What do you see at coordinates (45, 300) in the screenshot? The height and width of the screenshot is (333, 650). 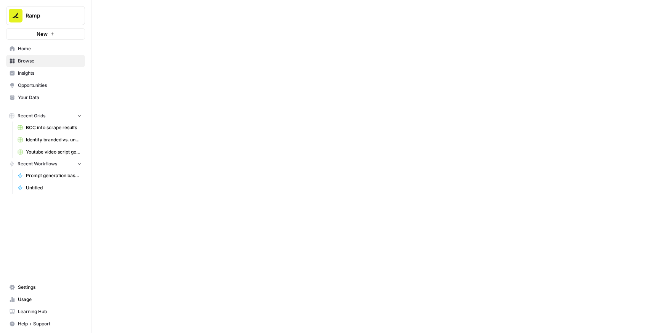 I see `a: Usage` at bounding box center [45, 300].